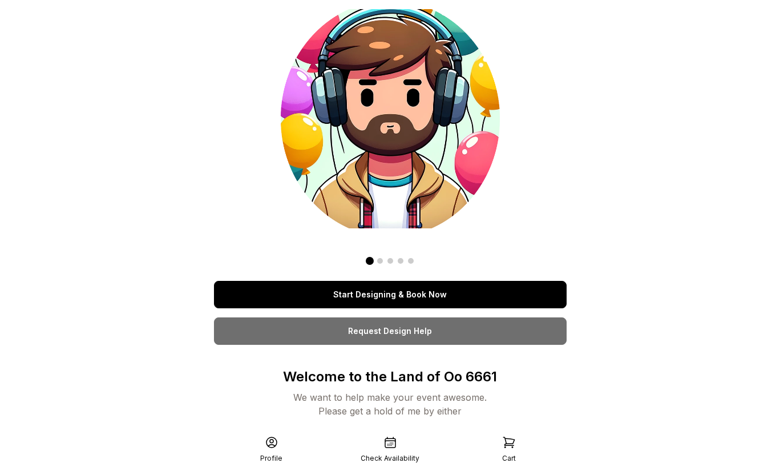 This screenshot has width=780, height=467. Describe the element at coordinates (390, 417) in the screenshot. I see `div: We want to help make your event awesome. Please get a hold of me by either or www` at that location.